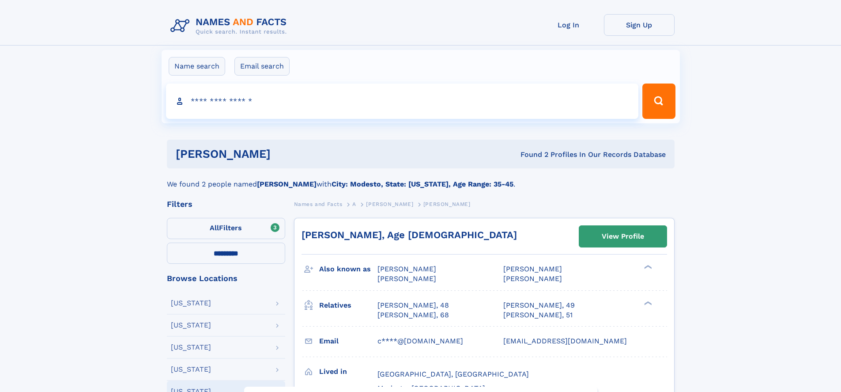 Image resolution: width=841 pixels, height=392 pixels. Describe the element at coordinates (230, 26) in the screenshot. I see `img: Logo Names and Facts` at that location.